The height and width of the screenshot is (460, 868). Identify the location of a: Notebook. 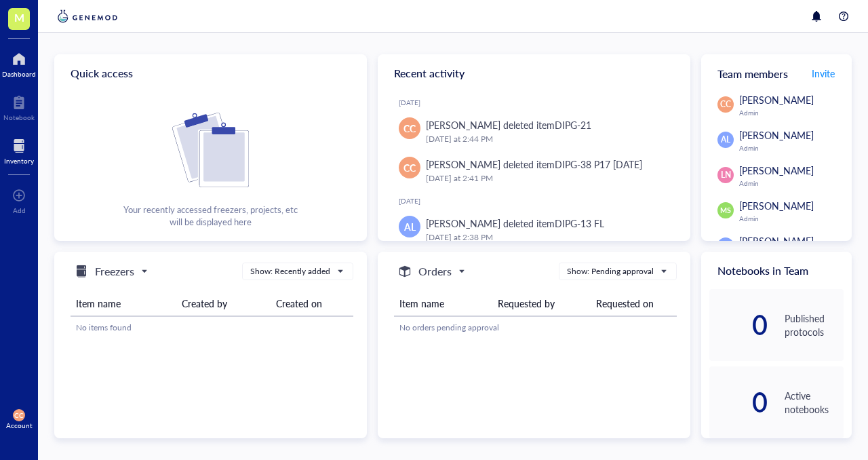
(19, 107).